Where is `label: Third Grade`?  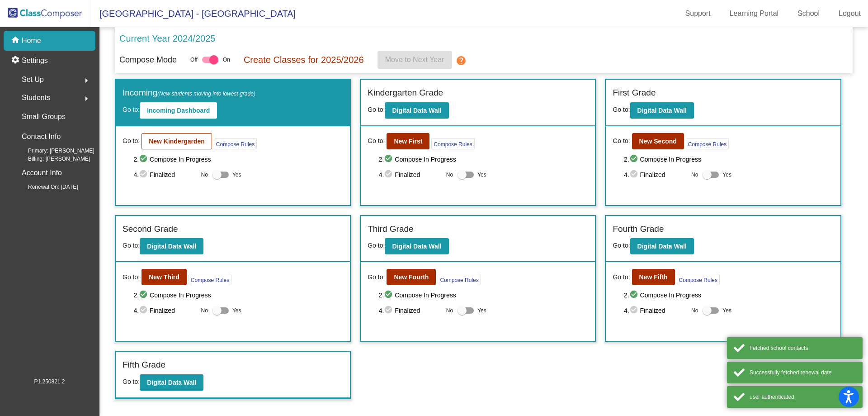
label: Third Grade is located at coordinates (390, 229).